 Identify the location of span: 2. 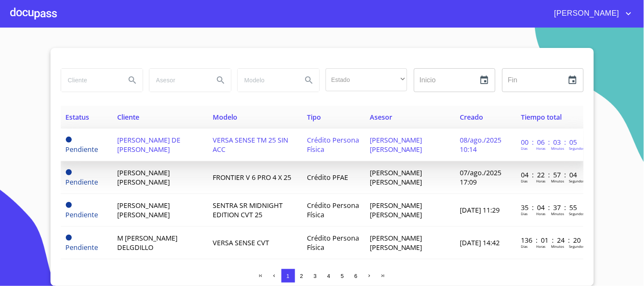
(301, 276).